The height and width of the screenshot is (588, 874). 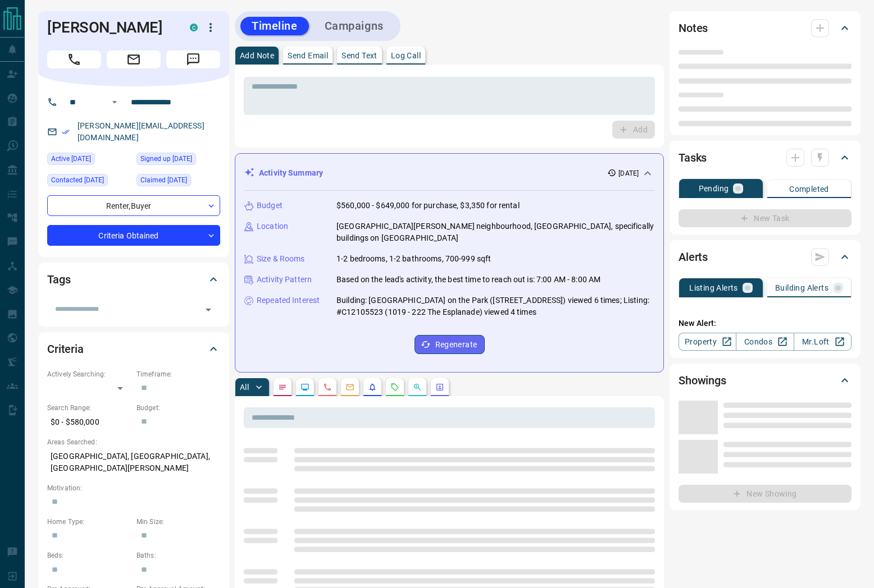 What do you see at coordinates (133, 488) in the screenshot?
I see `p: Motivation:` at bounding box center [133, 488].